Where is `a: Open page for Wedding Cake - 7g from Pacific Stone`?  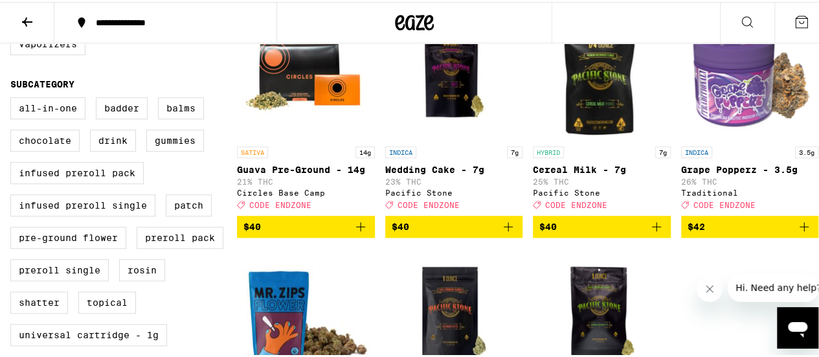 a: Open page for Wedding Cake - 7g from Pacific Stone is located at coordinates (454, 111).